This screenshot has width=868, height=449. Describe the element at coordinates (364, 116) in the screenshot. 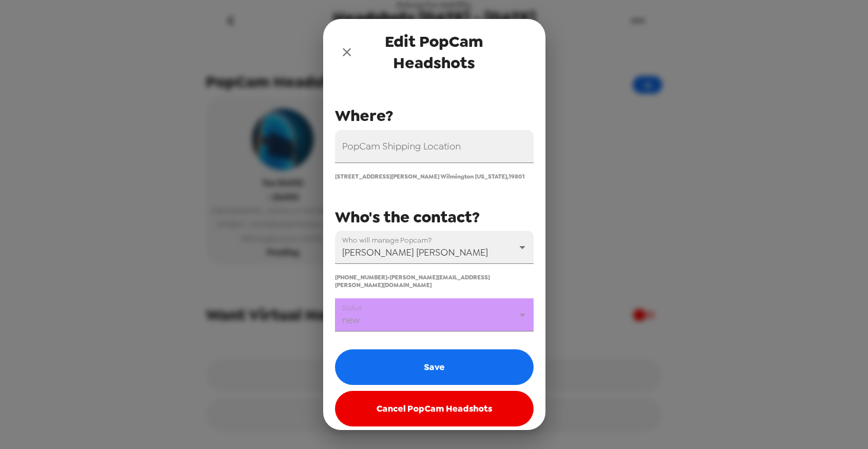

I see `span: Where?` at that location.